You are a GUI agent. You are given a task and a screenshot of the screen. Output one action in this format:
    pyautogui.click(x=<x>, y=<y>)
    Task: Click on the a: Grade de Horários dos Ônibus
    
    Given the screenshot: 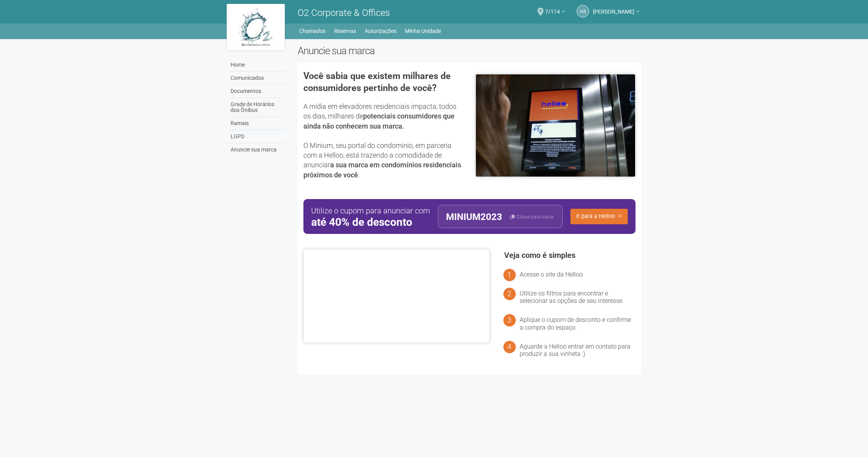 What is the action you would take?
    pyautogui.click(x=257, y=107)
    